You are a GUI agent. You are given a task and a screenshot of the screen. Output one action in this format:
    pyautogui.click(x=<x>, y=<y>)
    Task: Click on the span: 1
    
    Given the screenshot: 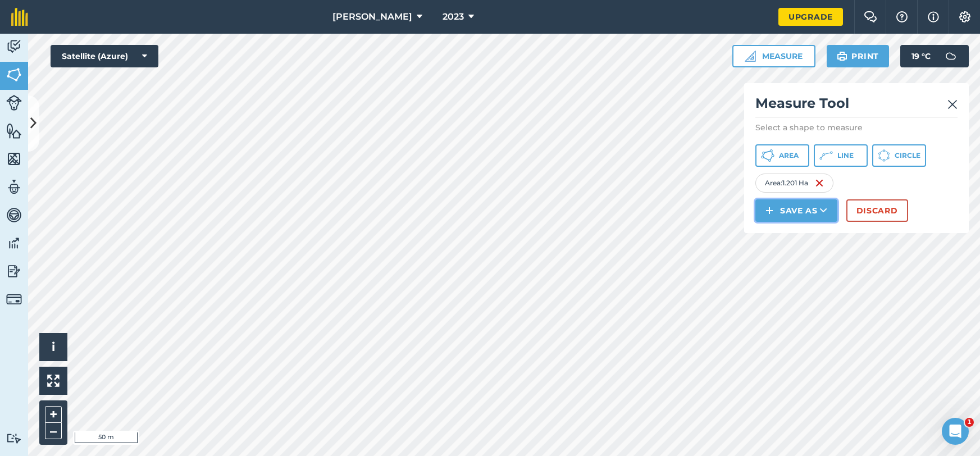 What is the action you would take?
    pyautogui.click(x=970, y=422)
    